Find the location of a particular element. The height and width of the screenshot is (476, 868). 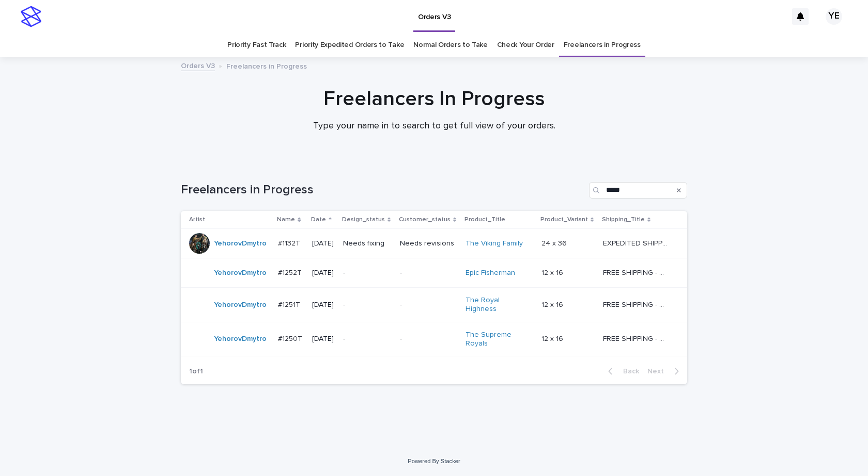

p: #1251T is located at coordinates (290, 304).